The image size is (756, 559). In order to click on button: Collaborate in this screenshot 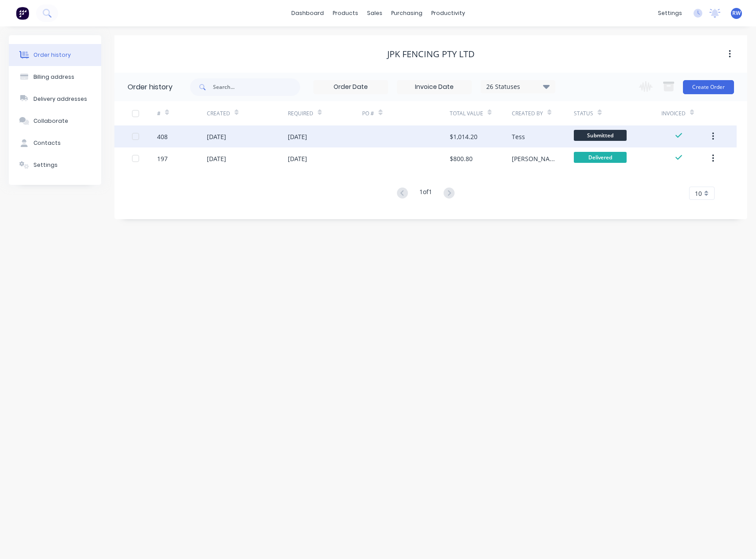, I will do `click(55, 121)`.